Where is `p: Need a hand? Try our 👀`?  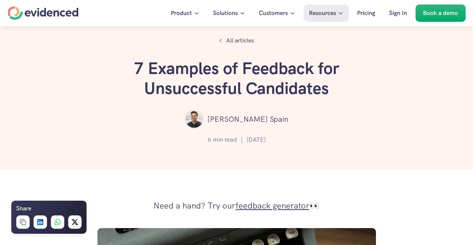
p: Need a hand? Try our 👀 is located at coordinates (236, 206).